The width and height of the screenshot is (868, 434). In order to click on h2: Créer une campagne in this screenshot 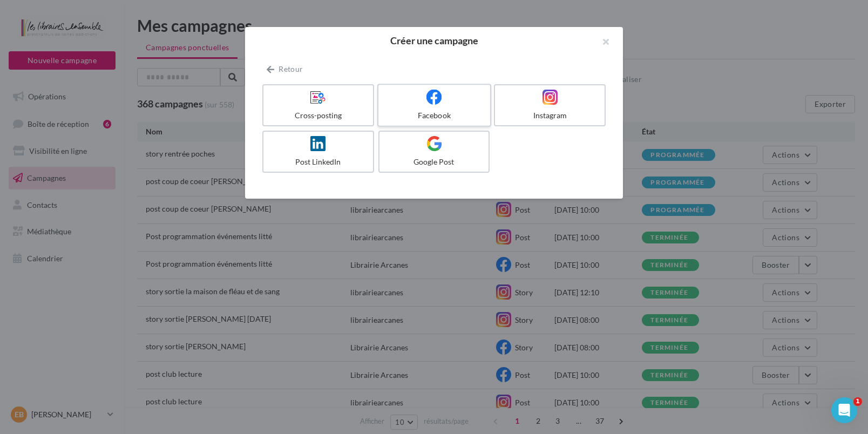, I will do `click(434, 40)`.